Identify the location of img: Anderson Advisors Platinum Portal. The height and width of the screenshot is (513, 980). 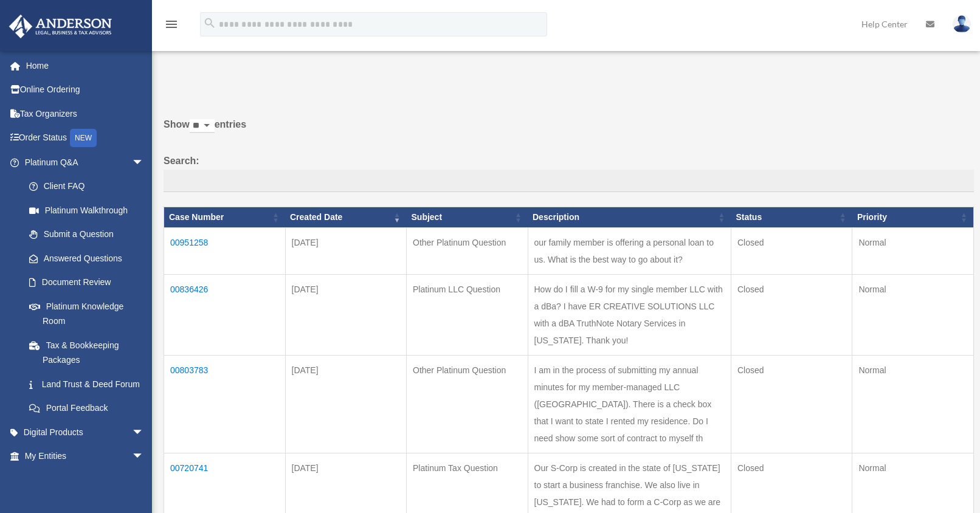
(61, 26).